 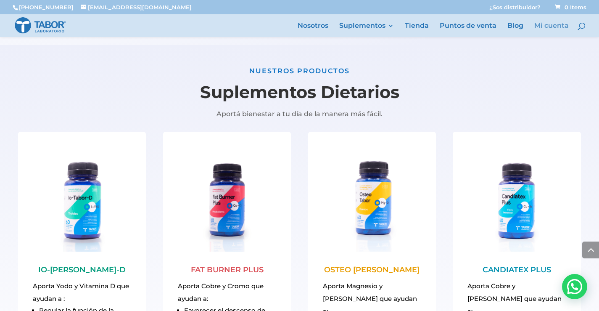 What do you see at coordinates (313, 30) in the screenshot?
I see `a: Nosotros` at bounding box center [313, 30].